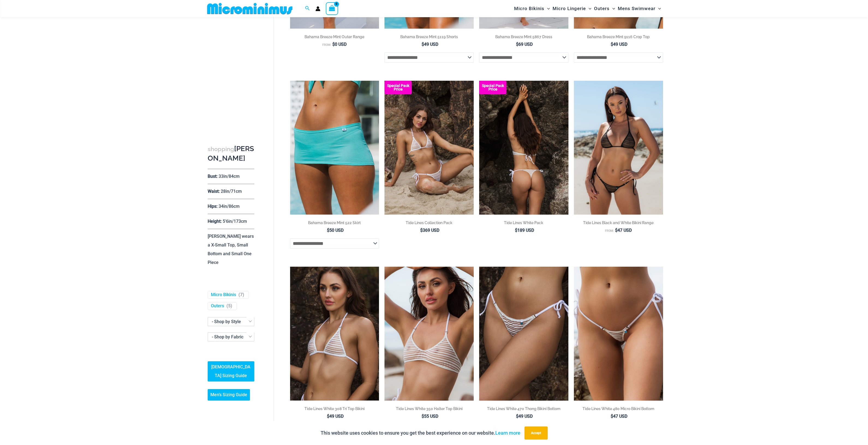 The width and height of the screenshot is (868, 445). Describe the element at coordinates (335, 37) in the screenshot. I see `a: Bahama Breeze Mint Outer Range` at that location.